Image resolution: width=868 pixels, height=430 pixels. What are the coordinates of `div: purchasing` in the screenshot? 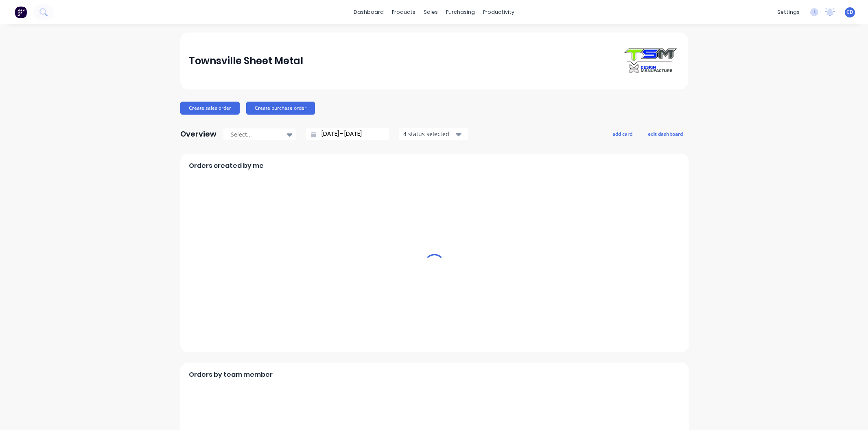 It's located at (460, 12).